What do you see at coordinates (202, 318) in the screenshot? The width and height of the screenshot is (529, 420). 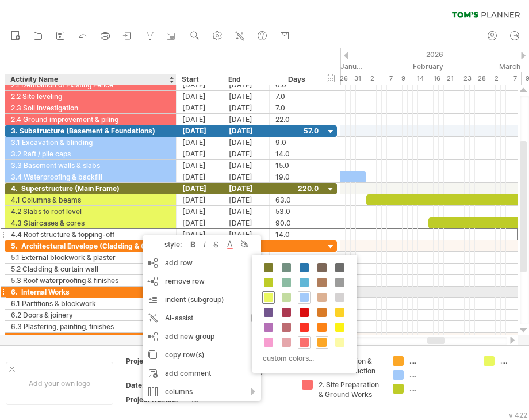 I see `div: AI-assist` at bounding box center [202, 318].